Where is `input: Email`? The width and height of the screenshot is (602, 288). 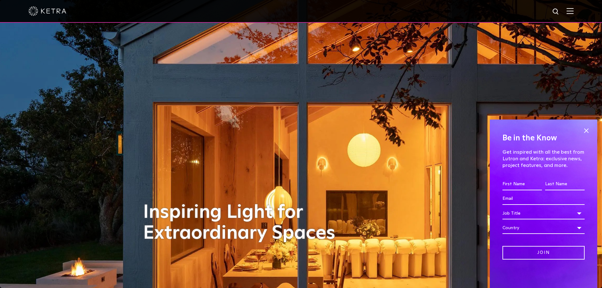 input: Email is located at coordinates (543, 199).